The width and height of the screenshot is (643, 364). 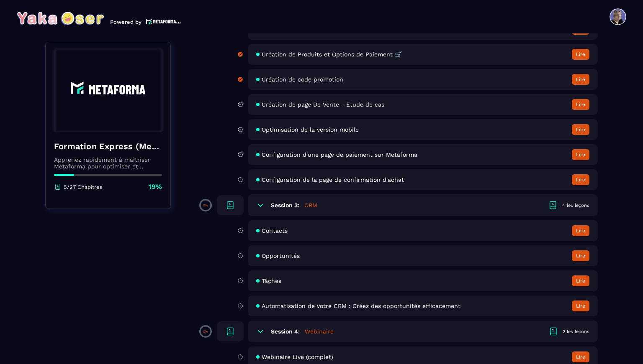 I want to click on span: Création de page De Vente - Etude de cas, so click(x=323, y=105).